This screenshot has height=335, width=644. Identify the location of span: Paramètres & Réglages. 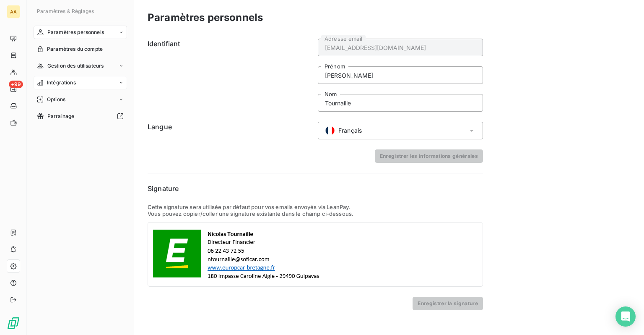
(65, 11).